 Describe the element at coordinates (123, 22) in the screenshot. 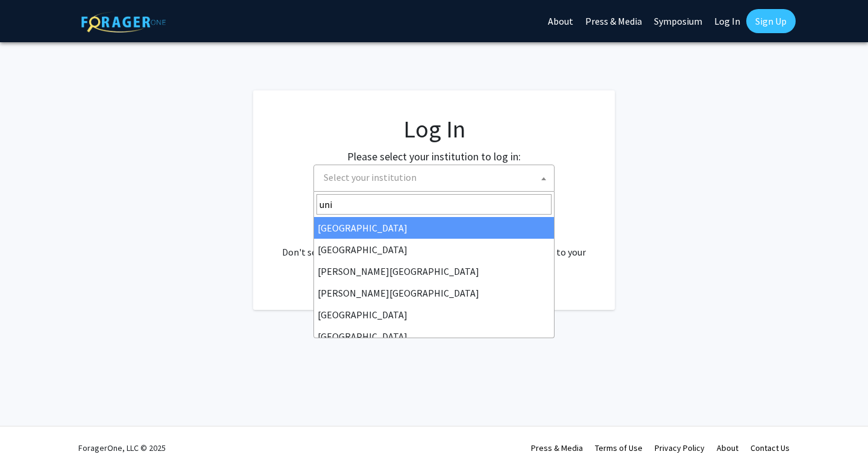

I see `img: ForagerOne Logo` at that location.